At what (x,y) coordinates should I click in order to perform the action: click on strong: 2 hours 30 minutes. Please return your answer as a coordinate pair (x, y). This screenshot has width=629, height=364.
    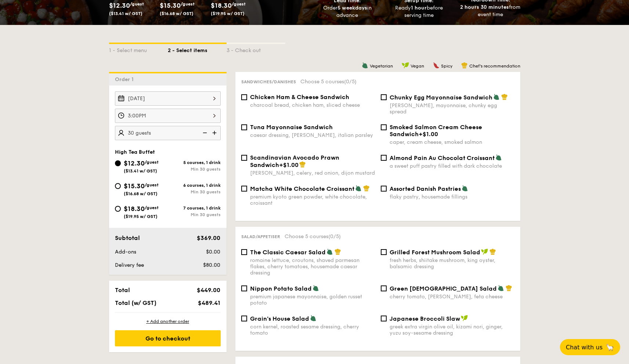
    Looking at the image, I should click on (484, 7).